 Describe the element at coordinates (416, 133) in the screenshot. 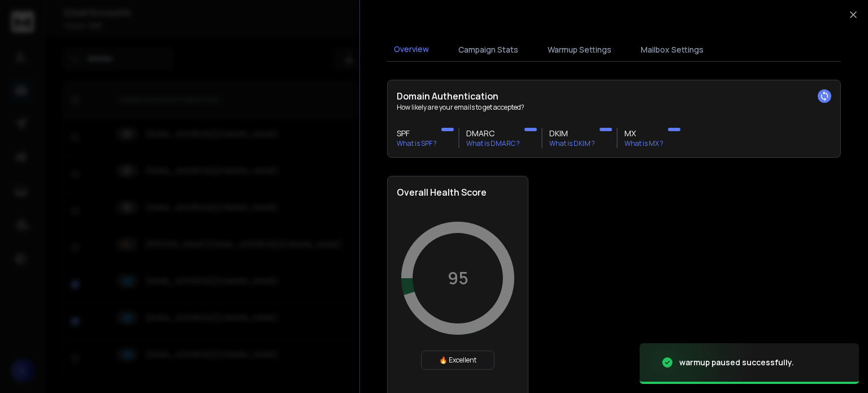

I see `h3: SPF` at that location.